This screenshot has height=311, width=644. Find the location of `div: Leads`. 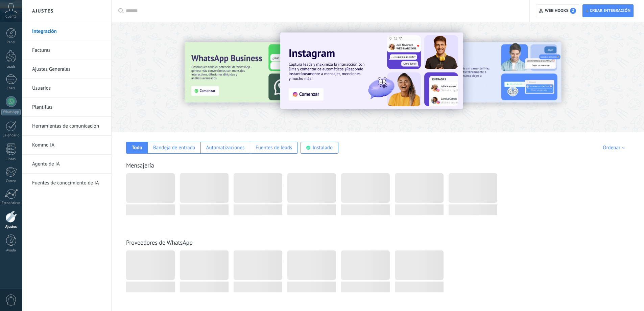

div: Leads is located at coordinates (11, 67).